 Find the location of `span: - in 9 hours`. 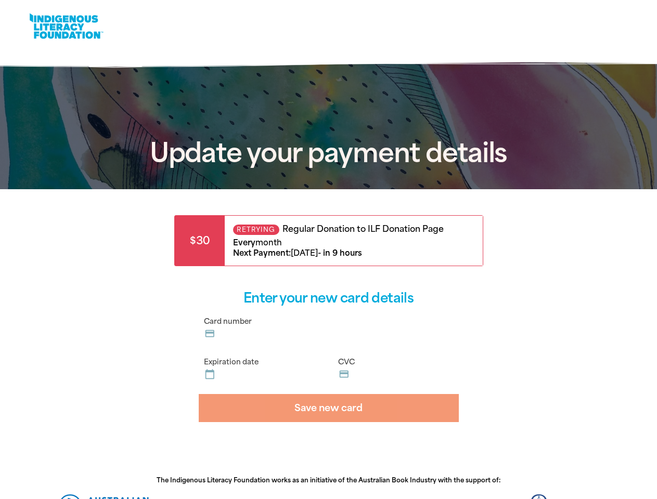

span: - in 9 hours is located at coordinates (298, 253).